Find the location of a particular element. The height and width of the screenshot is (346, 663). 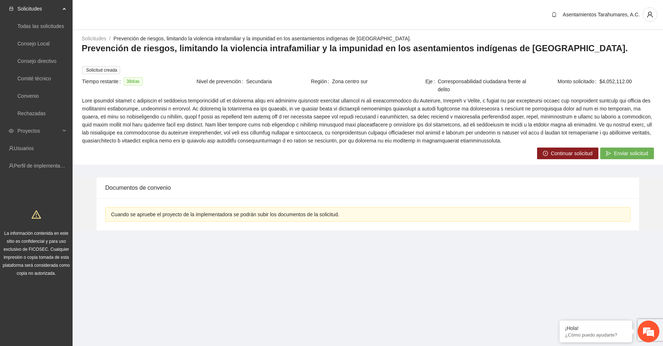

button: right-circleContinuar solicitud is located at coordinates (568, 153).